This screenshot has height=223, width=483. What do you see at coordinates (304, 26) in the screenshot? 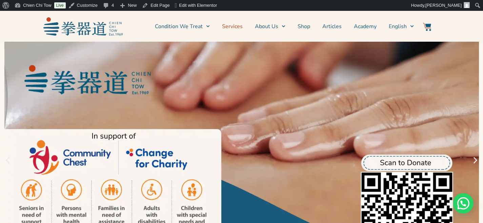
I see `a: Shop` at bounding box center [304, 26].